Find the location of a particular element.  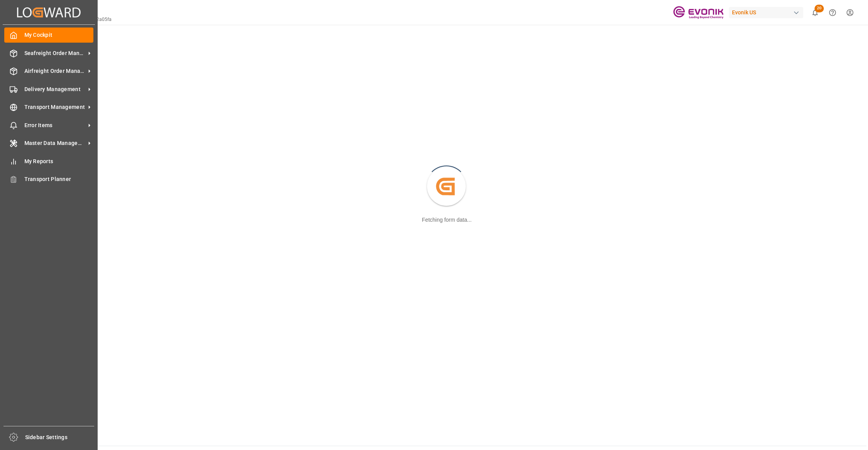

a: My Reports is located at coordinates (49, 161).